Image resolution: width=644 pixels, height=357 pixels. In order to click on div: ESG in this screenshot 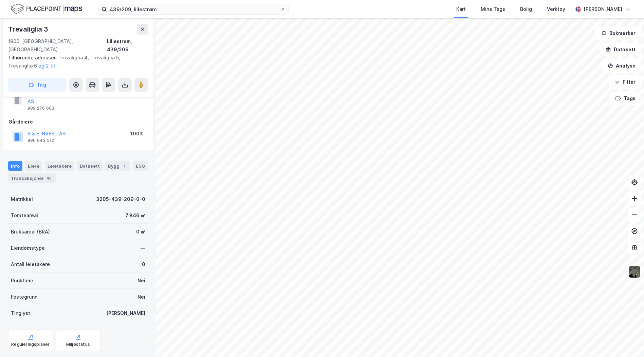, I will do `click(140, 166)`.